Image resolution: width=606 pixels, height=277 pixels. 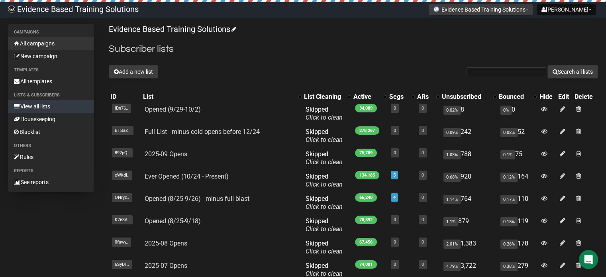 I want to click on li: Others, so click(x=51, y=146).